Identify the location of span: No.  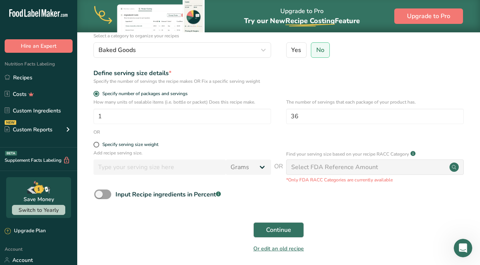
(320, 50).